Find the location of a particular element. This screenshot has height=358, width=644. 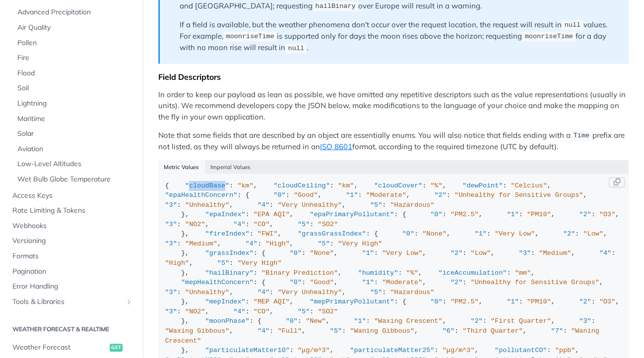

span: "grassGrassIndex" is located at coordinates (332, 233).